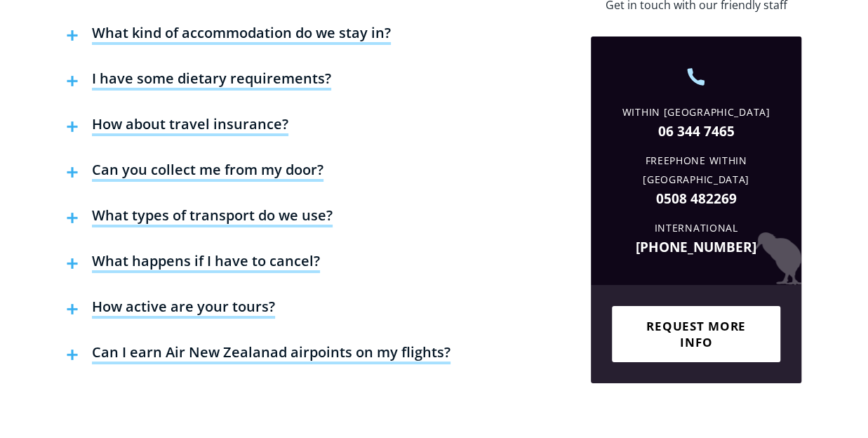 The image size is (868, 438). Describe the element at coordinates (198, 81) in the screenshot. I see `button: I have some dietary requirements?` at that location.